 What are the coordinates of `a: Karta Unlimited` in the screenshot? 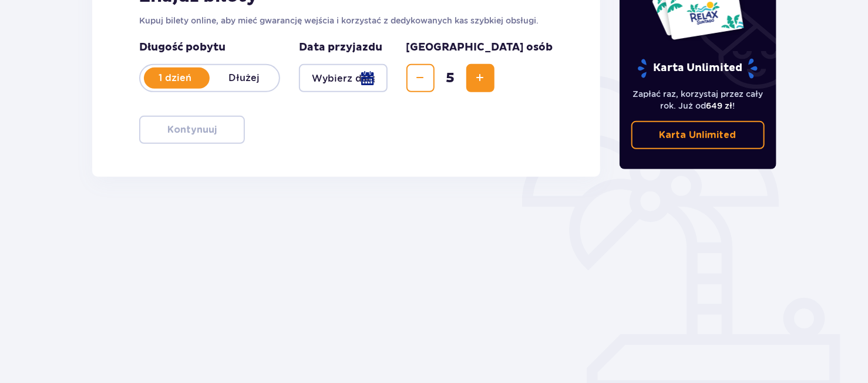 It's located at (699, 135).